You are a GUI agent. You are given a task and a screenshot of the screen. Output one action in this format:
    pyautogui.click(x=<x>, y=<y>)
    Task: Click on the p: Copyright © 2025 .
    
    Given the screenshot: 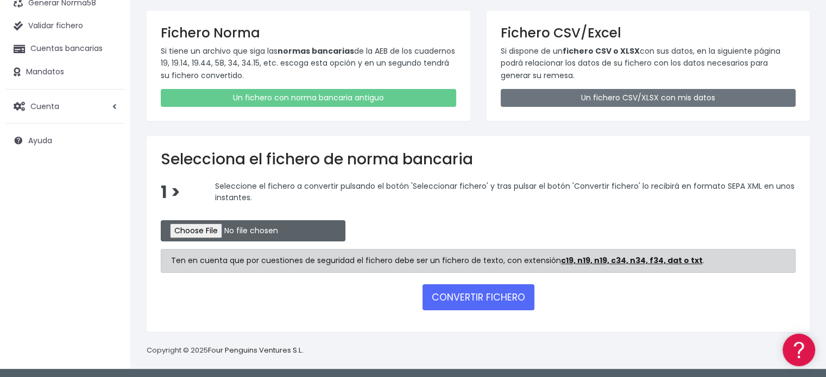 What is the action you would take?
    pyautogui.click(x=225, y=351)
    